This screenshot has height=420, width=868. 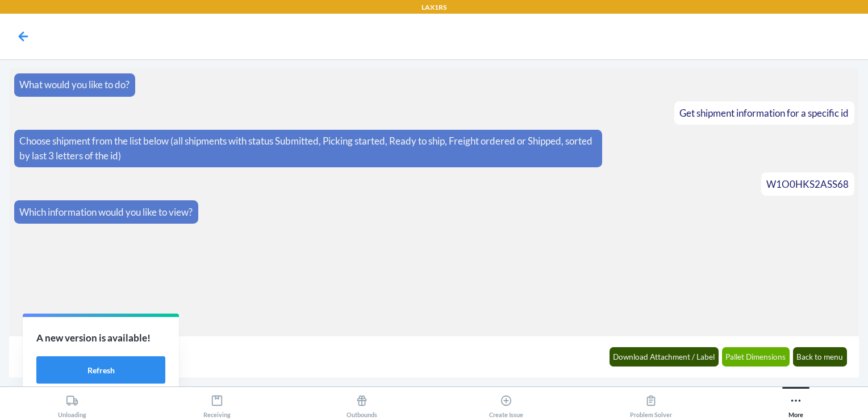 What do you see at coordinates (651, 402) in the screenshot?
I see `button: Problem Solver` at bounding box center [651, 402].